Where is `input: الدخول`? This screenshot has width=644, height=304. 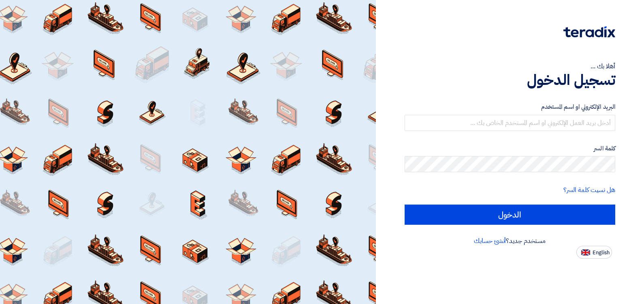 input: الدخول is located at coordinates (510, 215).